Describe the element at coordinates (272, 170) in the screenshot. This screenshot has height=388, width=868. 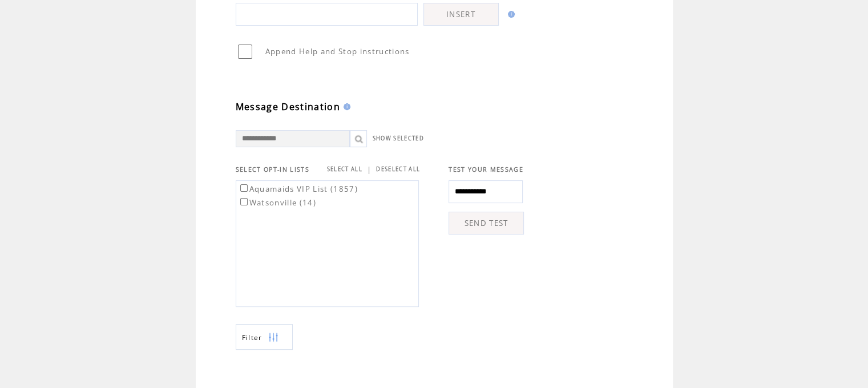
I see `span: SELECT OPT-IN LISTS` at that location.